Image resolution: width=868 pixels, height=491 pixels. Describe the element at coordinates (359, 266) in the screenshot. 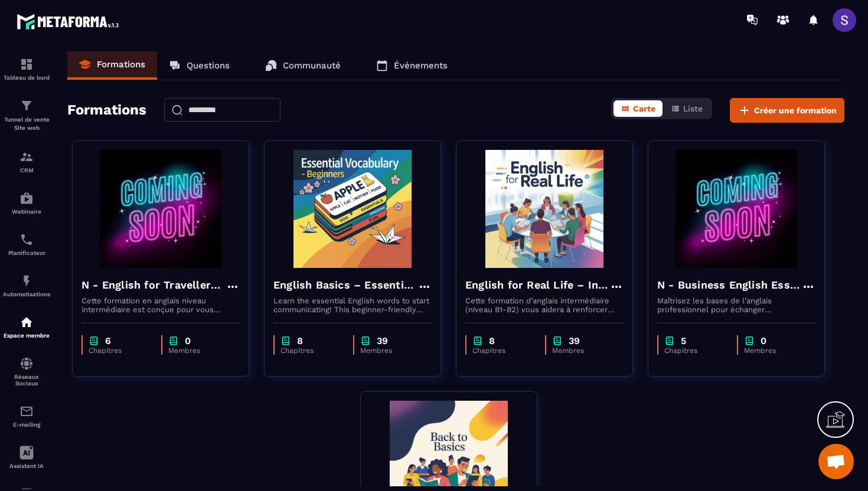

I see `a: formation-backgroundEnglish Basics – Essential Vocabulary for BeginnersLearn the essential Englis...` at that location.